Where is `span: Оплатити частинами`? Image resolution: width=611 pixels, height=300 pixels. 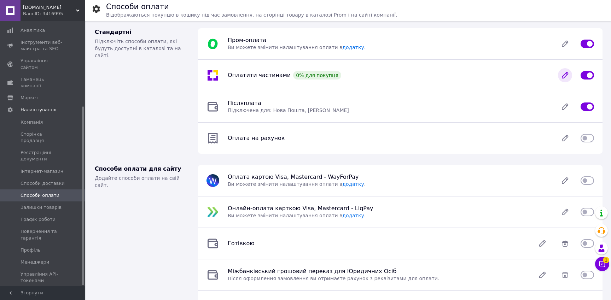 span: Оплатити частинами is located at coordinates (259, 75).